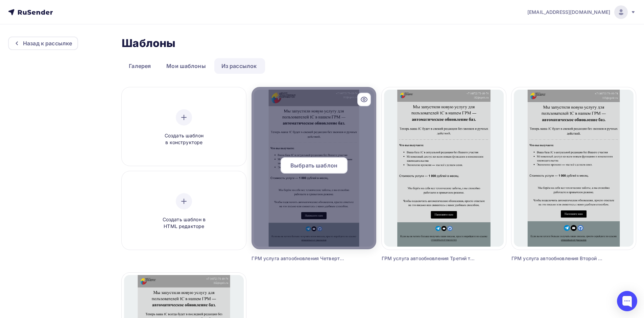 This screenshot has height=318, width=644. I want to click on span: Создать шаблон в HTML редакторе, so click(184, 223).